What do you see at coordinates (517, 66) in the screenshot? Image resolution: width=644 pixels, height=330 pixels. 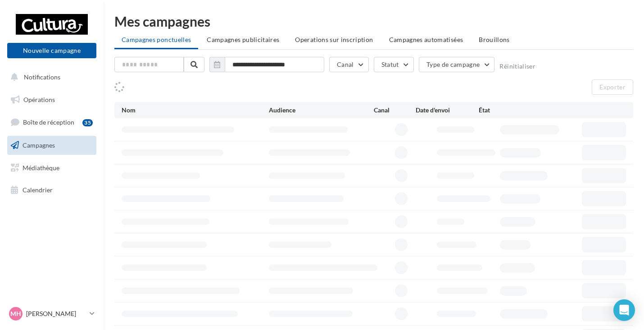 I see `button: Réinitialiser` at bounding box center [517, 66].